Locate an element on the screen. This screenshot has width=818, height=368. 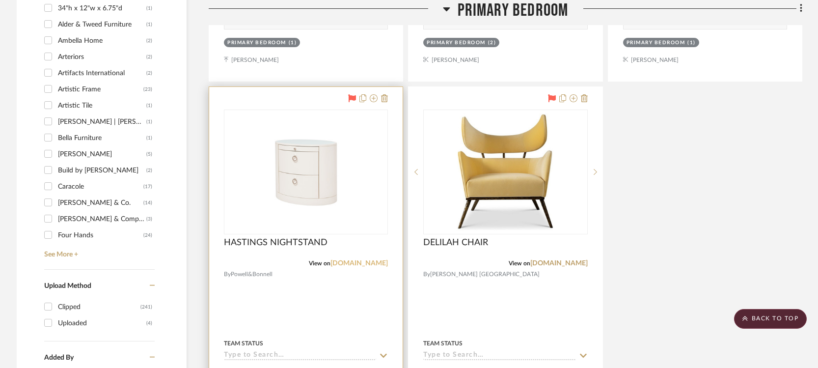
div: (241) is located at coordinates (146, 307).